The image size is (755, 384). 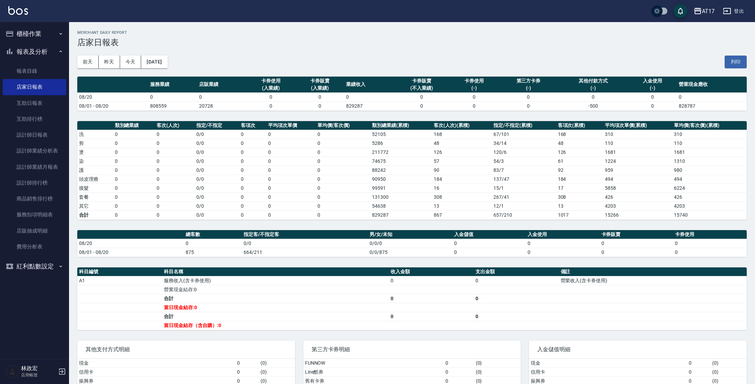 I want to click on a: 設計師排行榜, so click(x=35, y=183).